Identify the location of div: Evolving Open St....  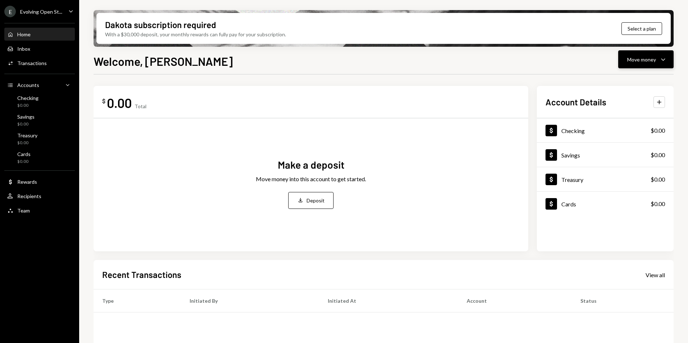
(41, 12).